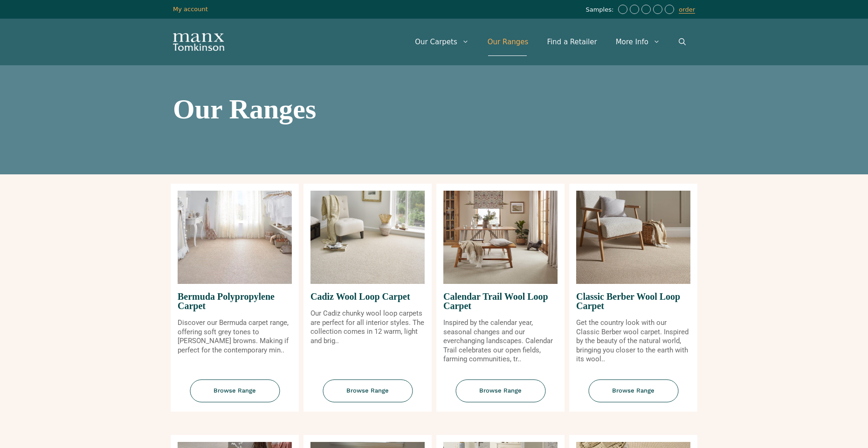 This screenshot has width=868, height=448. Describe the element at coordinates (234, 301) in the screenshot. I see `span: Bermuda Polypropylene Carpet` at that location.